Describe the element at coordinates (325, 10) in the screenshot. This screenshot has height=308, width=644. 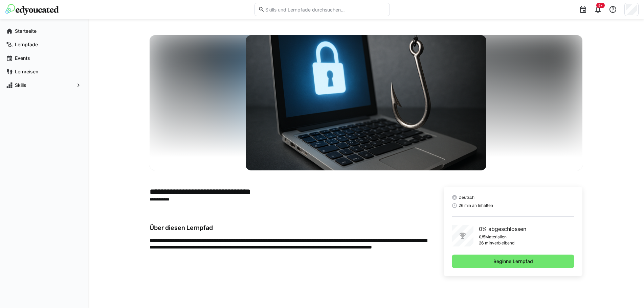
I see `input: Skills und Lernpfade durchsuchen…` at that location.